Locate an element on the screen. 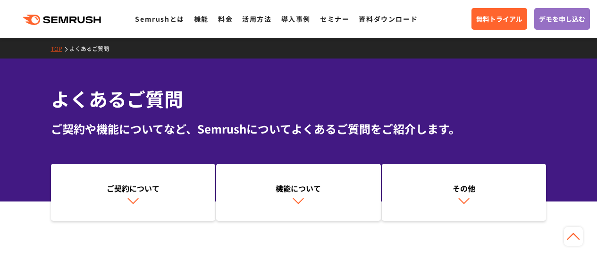  a: 資料ダウンロード is located at coordinates (388, 19).